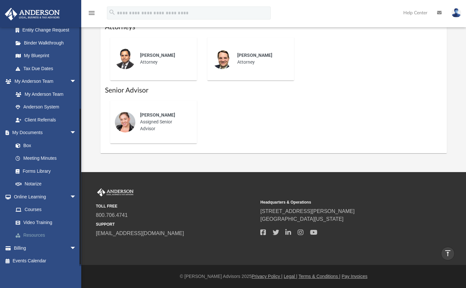 This screenshot has height=288, width=466. What do you see at coordinates (44, 94) in the screenshot?
I see `a: My Anderson Team` at bounding box center [44, 94].